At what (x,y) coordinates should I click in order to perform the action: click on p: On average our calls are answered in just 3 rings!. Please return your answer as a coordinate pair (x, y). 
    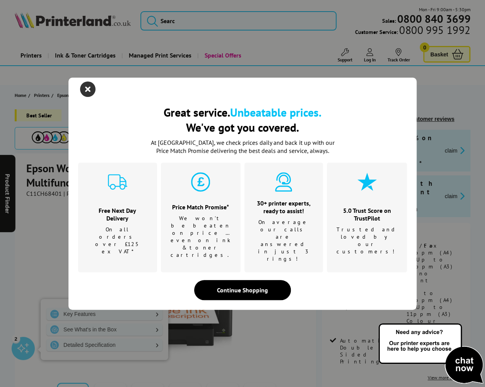
    Looking at the image, I should click on (284, 241).